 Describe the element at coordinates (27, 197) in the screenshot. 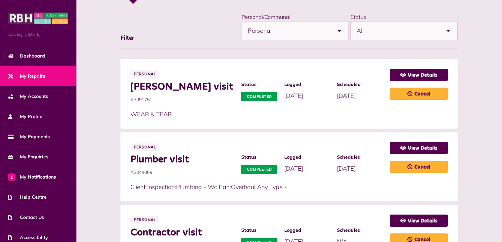

I see `span: Help Centre` at that location.